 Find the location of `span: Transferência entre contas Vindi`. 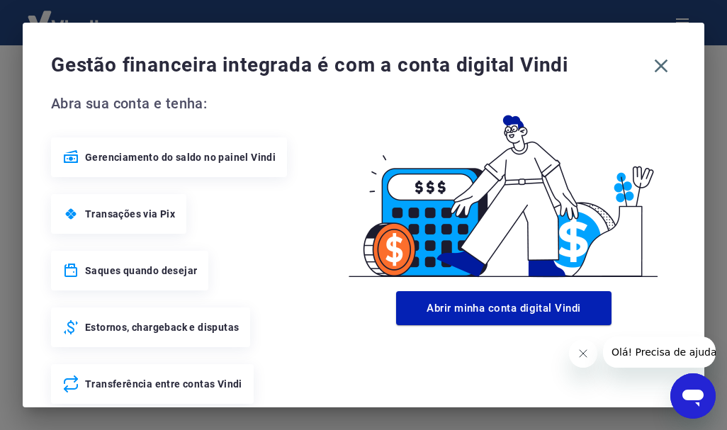

span: Transferência entre contas Vindi is located at coordinates (164, 384).